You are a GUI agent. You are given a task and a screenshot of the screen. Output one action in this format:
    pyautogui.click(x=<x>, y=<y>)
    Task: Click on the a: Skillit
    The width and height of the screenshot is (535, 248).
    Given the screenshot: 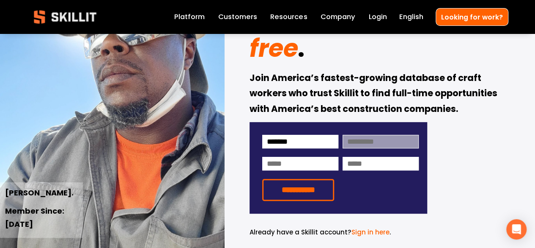 What is the action you would take?
    pyautogui.click(x=65, y=17)
    